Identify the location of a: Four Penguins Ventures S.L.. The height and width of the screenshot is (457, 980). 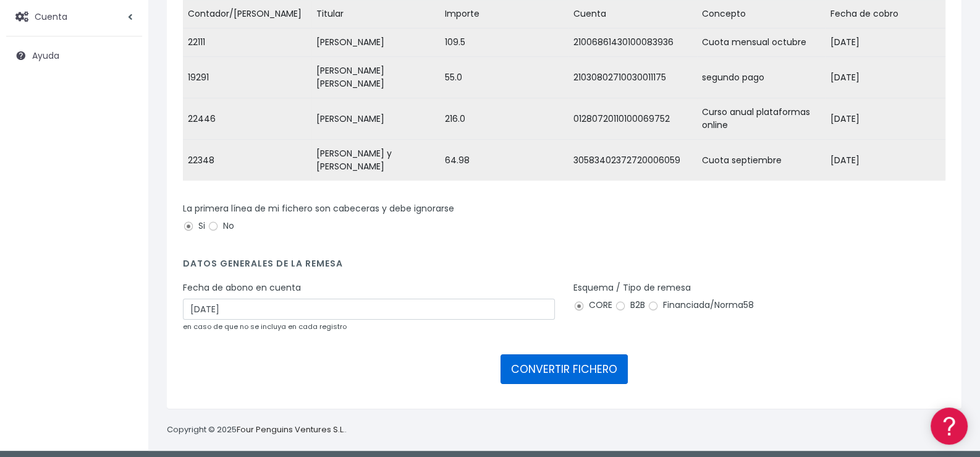
(290, 429).